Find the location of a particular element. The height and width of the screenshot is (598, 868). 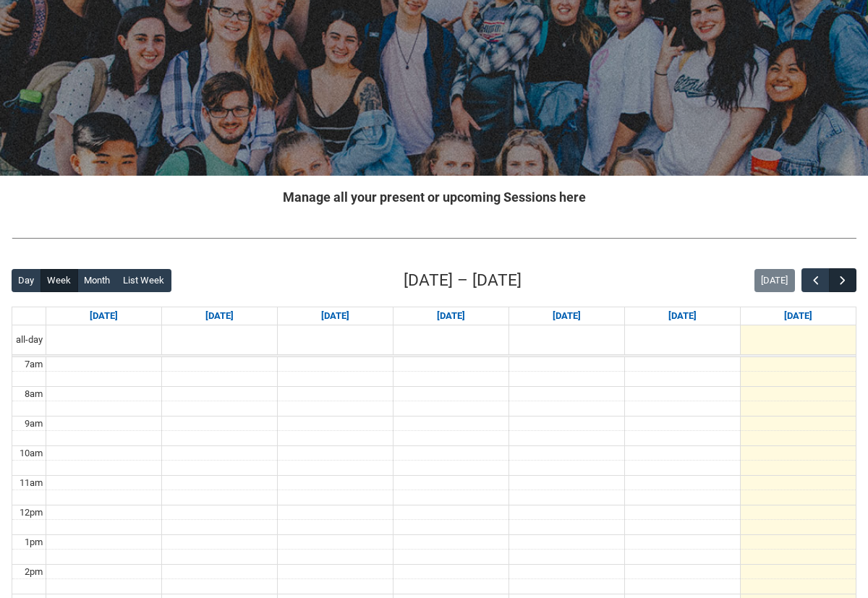

button: Previous Week is located at coordinates (815, 279).